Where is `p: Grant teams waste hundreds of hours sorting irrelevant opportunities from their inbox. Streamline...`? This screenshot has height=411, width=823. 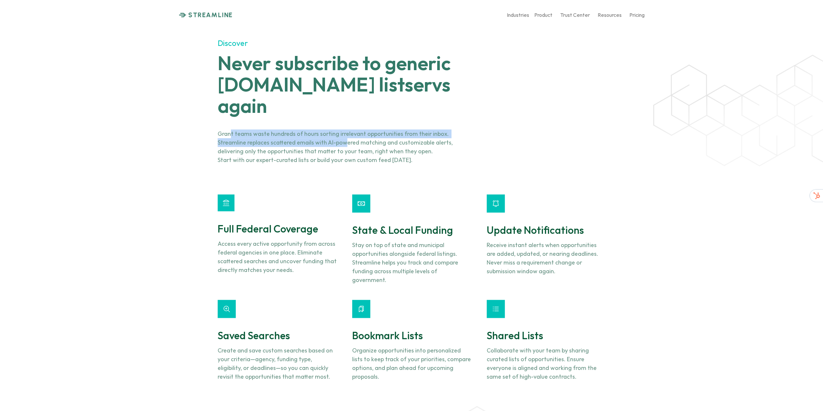
p: Grant teams waste hundreds of hours sorting irrelevant opportunities from their inbox. Streamline... is located at coordinates (342, 142).